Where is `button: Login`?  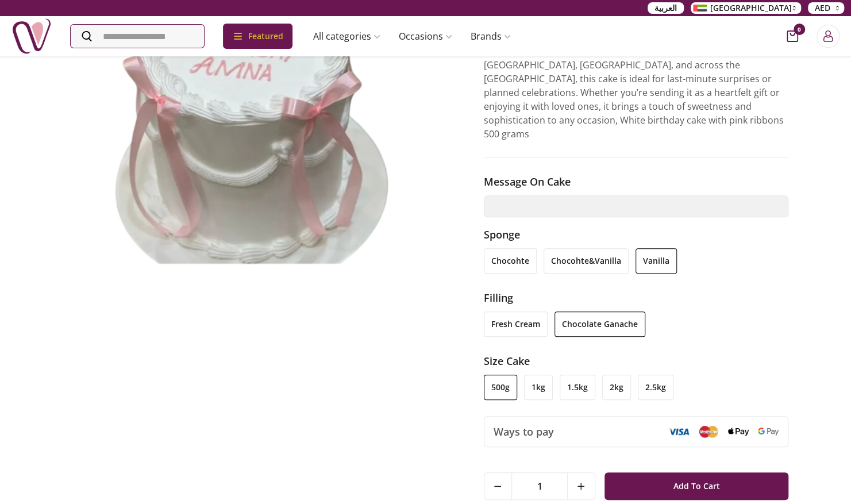
button: Login is located at coordinates (828, 36).